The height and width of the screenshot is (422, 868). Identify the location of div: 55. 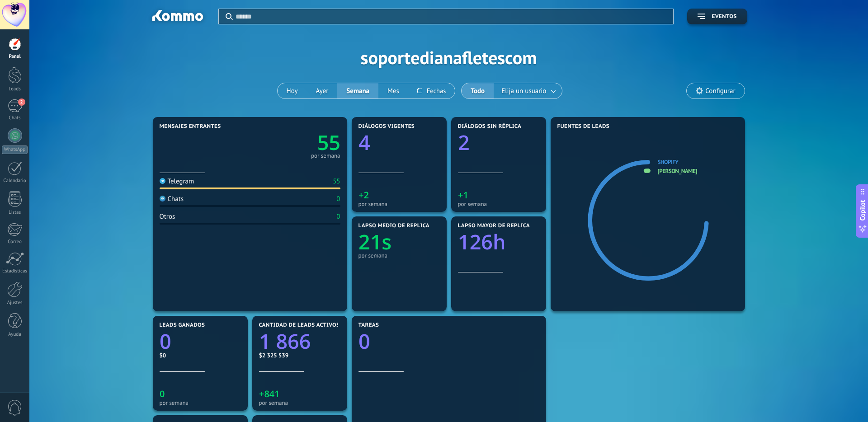
(336, 181).